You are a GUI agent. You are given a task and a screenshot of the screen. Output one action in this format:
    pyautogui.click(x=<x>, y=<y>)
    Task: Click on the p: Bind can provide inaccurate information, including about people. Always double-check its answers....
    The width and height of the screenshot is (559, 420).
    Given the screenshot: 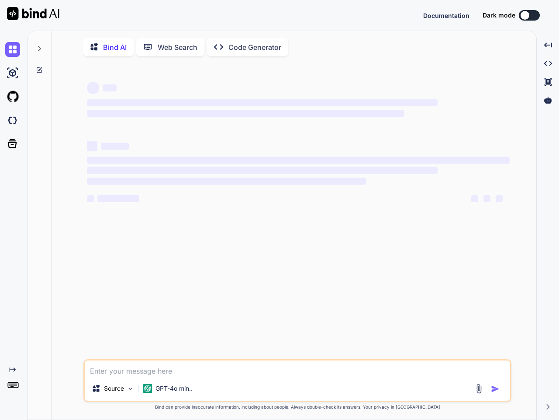 What is the action you would take?
    pyautogui.click(x=298, y=406)
    